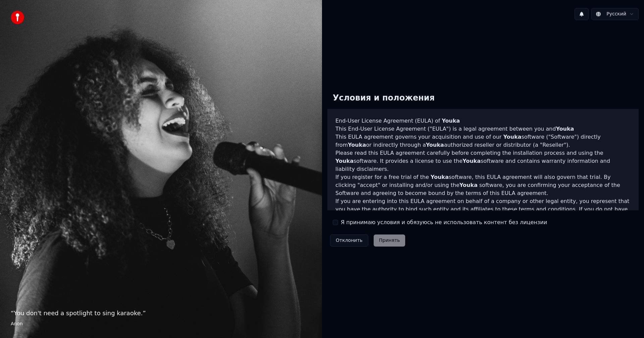 This screenshot has height=338, width=644. I want to click on p: This EULA agreement governs your acquisition and use of our software ("Software") directly from o..., so click(483, 141).